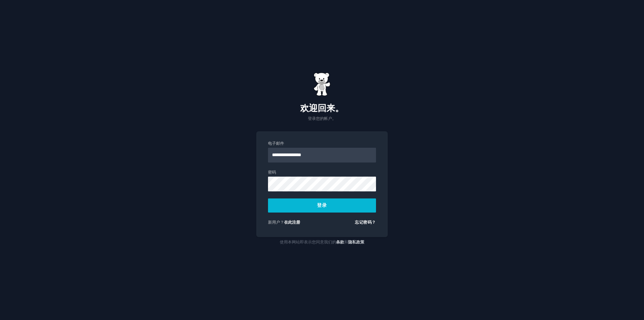 The width and height of the screenshot is (644, 320). Describe the element at coordinates (340, 242) in the screenshot. I see `a: 条款` at that location.